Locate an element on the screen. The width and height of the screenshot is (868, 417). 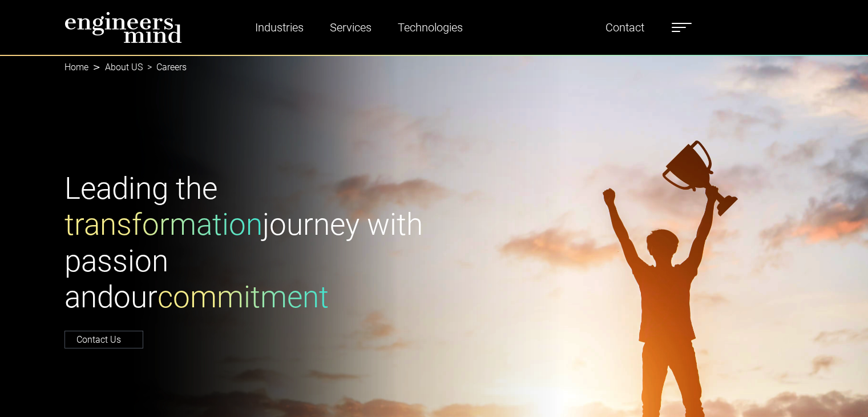
h1: Leading the journey with passion and our is located at coordinates (246, 243).